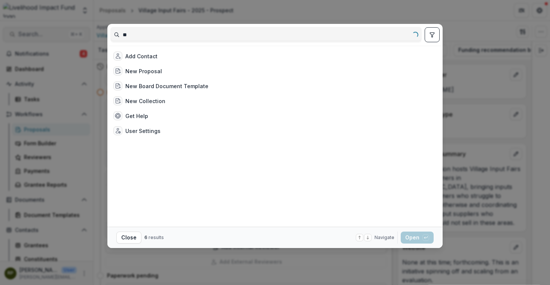  I want to click on button: Close, so click(129, 238).